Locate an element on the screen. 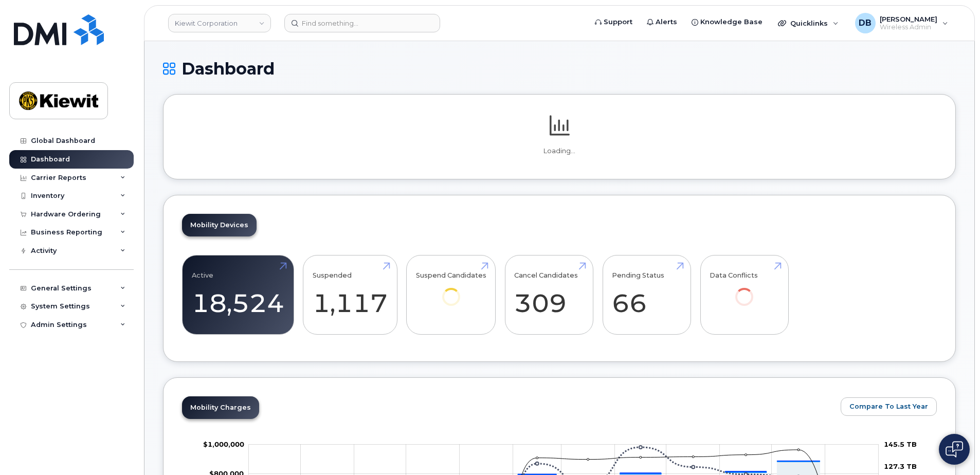 The height and width of the screenshot is (475, 980). a: Cancel Candidates 309 is located at coordinates (548, 295).